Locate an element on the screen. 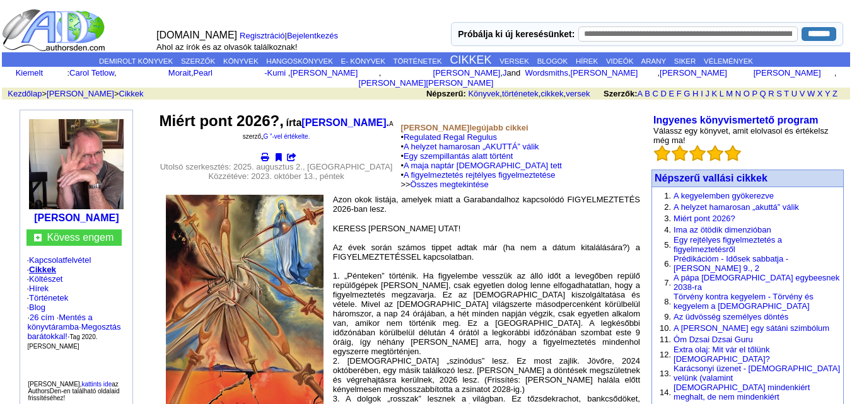 Image resolution: width=852 pixels, height=404 pixels. font: kattints ide is located at coordinates (97, 384).